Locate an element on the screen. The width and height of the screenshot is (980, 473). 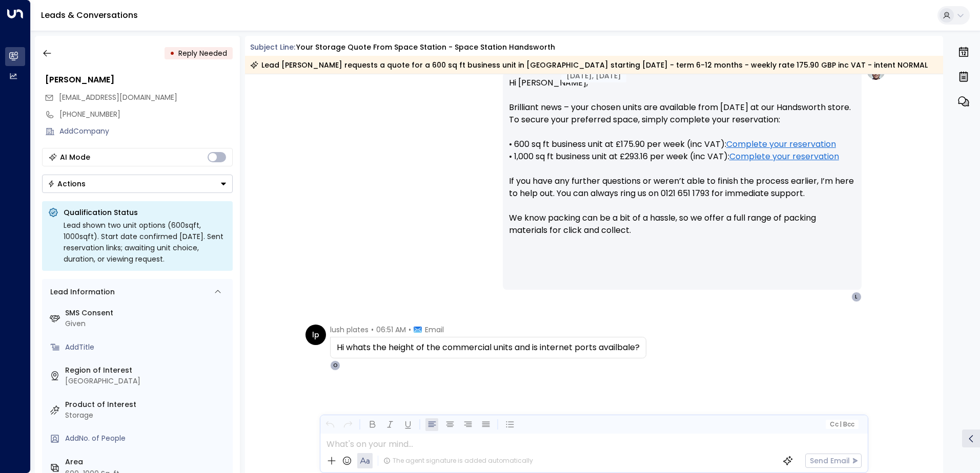
span: Email is located at coordinates (434, 330).